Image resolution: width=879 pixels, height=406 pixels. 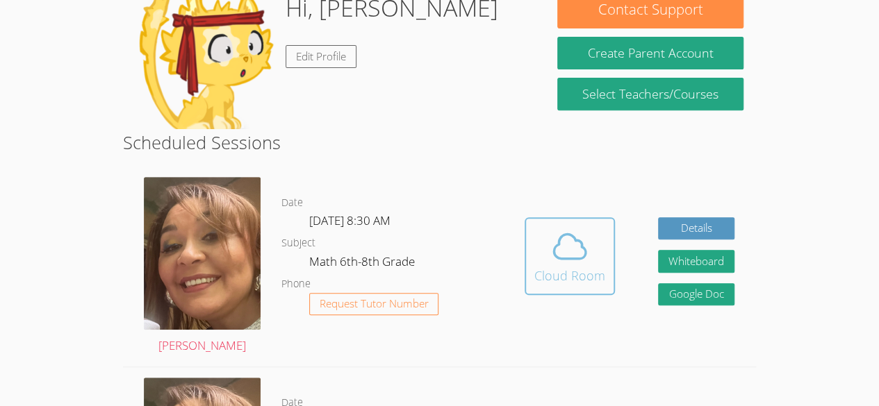 I want to click on dt: Phone, so click(x=296, y=284).